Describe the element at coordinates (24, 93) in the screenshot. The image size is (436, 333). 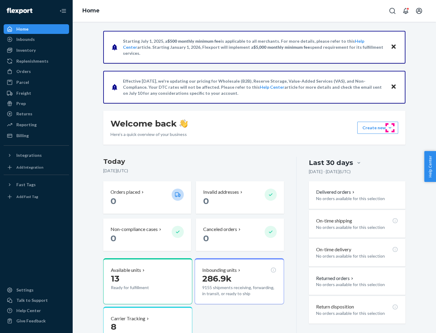
I see `div: Freight` at that location.